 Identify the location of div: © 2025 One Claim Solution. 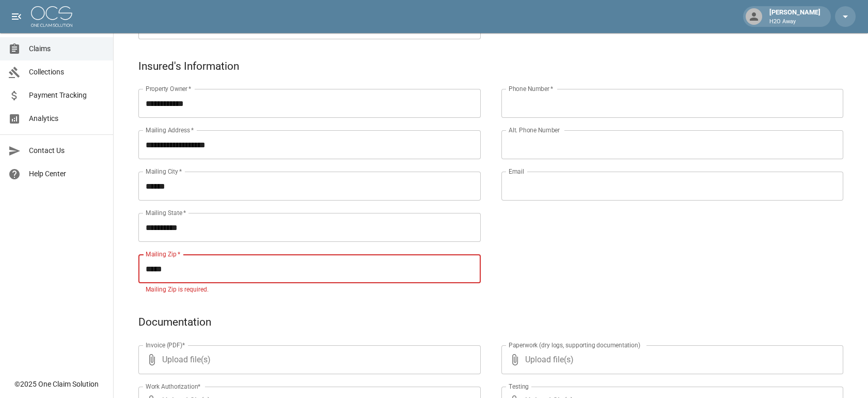
(56, 384).